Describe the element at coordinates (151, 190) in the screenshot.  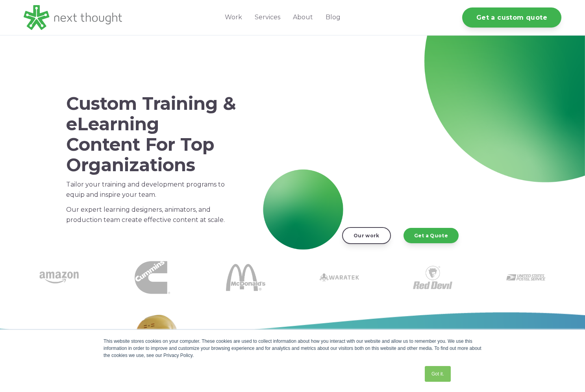
I see `p: Tailor your training and development programs to equip and inspire your team.` at that location.